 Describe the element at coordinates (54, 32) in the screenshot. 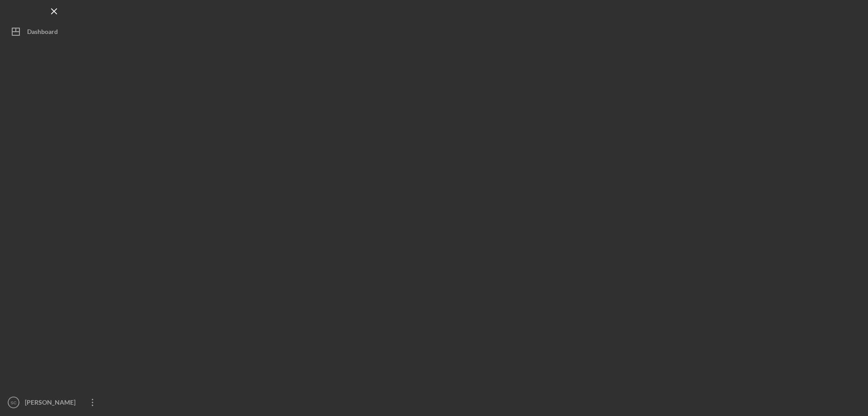

I see `a: Dashboard` at that location.